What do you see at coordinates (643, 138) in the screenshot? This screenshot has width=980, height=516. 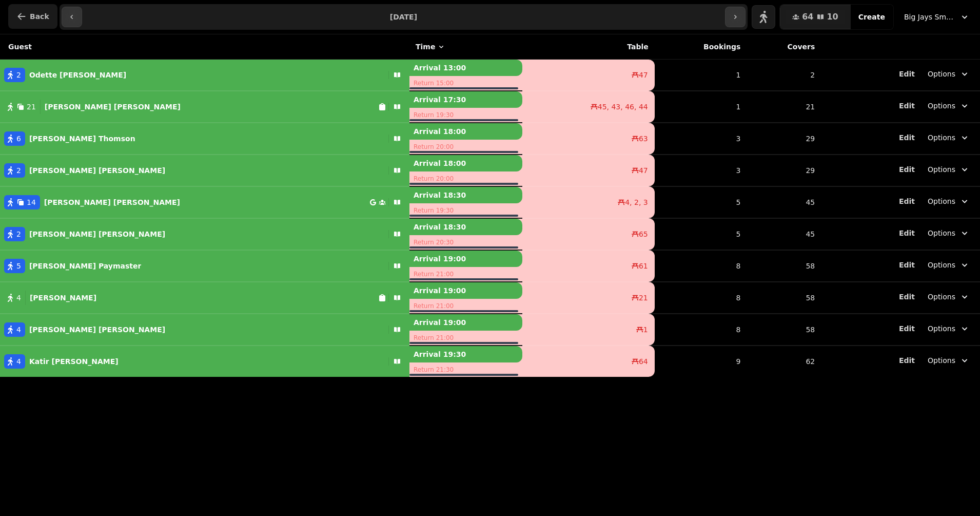 I see `span: 63` at bounding box center [643, 138].